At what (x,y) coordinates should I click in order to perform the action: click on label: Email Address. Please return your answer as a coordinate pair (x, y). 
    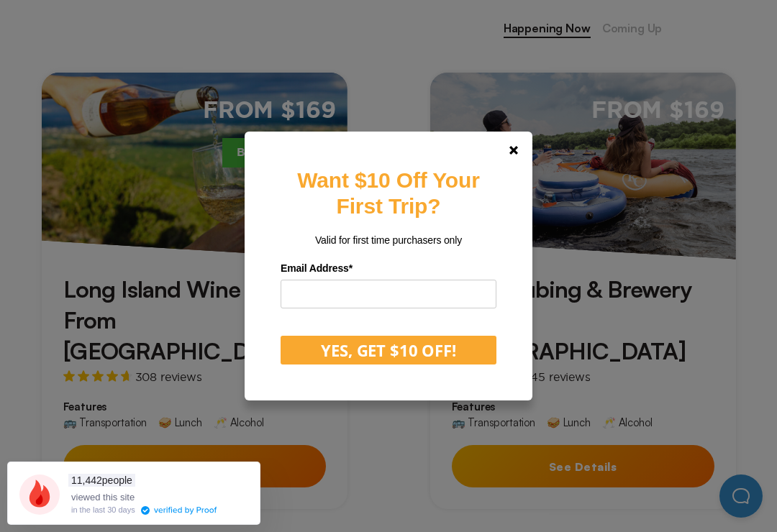
    Looking at the image, I should click on (388, 268).